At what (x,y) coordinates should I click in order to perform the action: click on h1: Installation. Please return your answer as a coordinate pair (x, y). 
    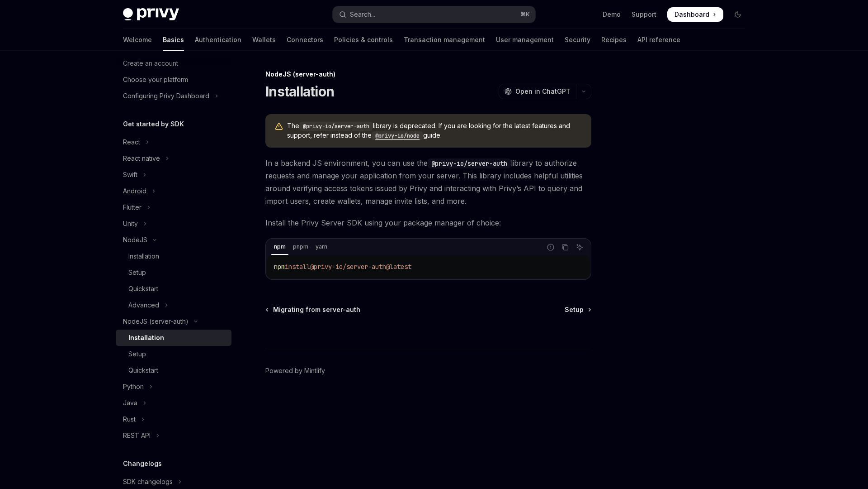
    Looking at the image, I should click on (300, 92).